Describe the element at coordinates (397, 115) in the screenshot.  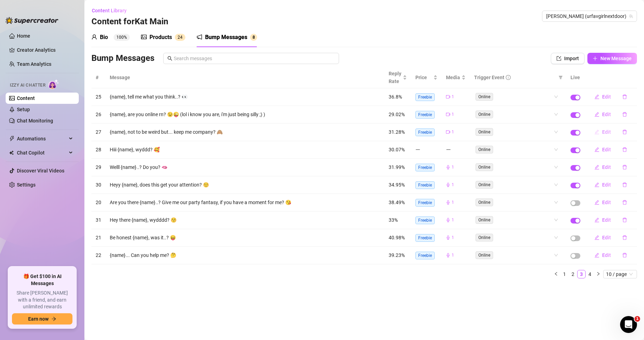
I see `span: 29.02%` at that location.